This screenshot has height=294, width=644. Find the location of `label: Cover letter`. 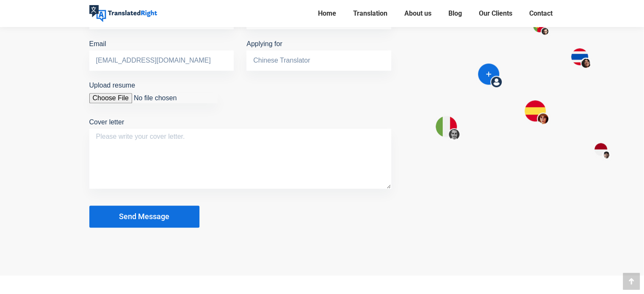

label: Cover letter is located at coordinates (240, 128).